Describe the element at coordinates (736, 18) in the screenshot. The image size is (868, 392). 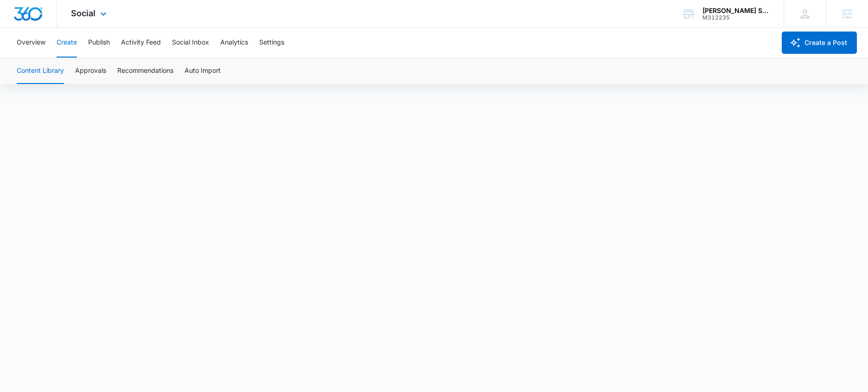
I see `div: account id` at that location.